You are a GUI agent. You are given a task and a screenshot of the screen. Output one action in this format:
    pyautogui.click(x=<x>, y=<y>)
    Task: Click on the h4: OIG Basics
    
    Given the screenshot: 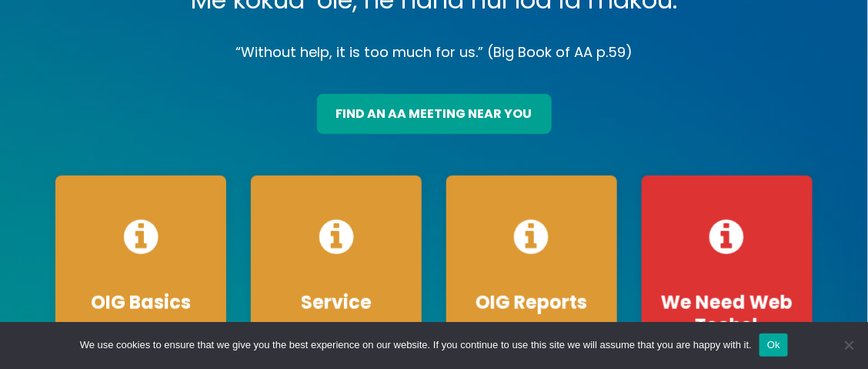 What is the action you would take?
    pyautogui.click(x=141, y=302)
    